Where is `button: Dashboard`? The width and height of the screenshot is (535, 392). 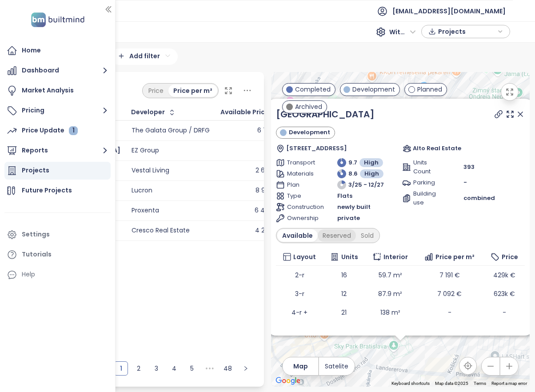
button: Dashboard is located at coordinates (58, 71).